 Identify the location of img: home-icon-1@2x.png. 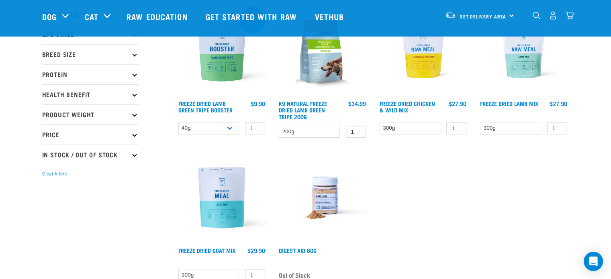
(536, 15).